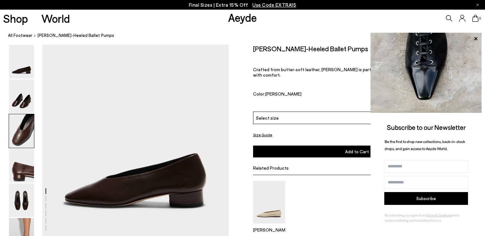 This screenshot has height=236, width=485. I want to click on a: Shop, so click(15, 18).